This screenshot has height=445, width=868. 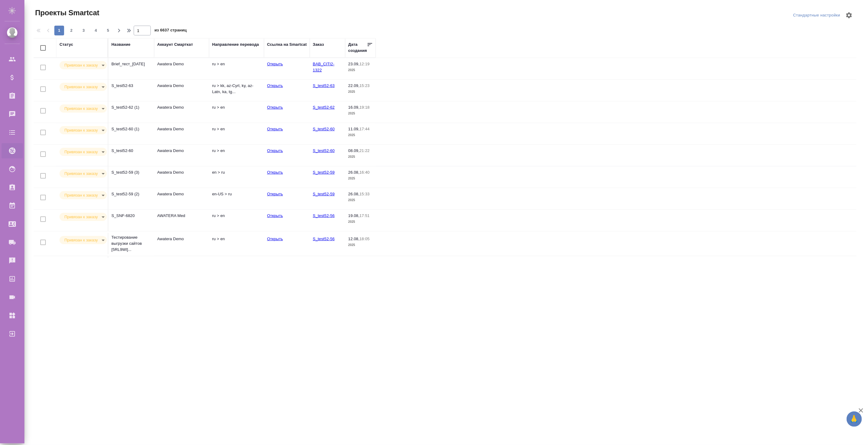 I want to click on p: 12.08,, so click(x=354, y=239).